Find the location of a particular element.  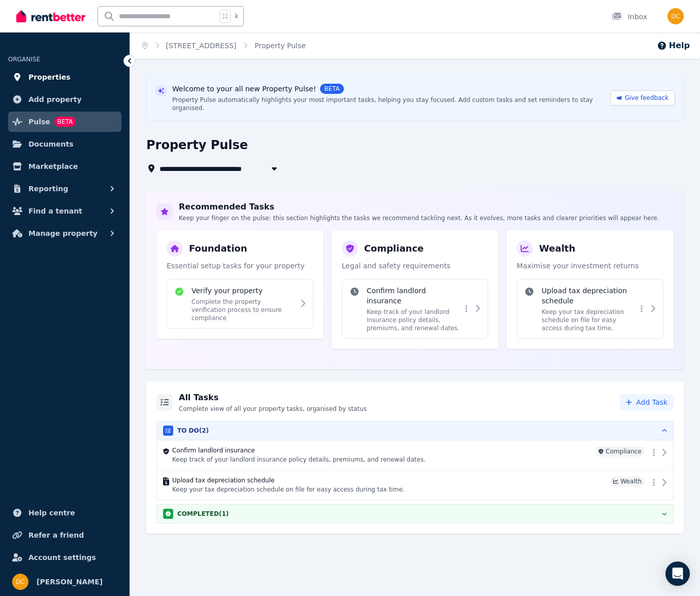

button: Reporting is located at coordinates (64, 189).